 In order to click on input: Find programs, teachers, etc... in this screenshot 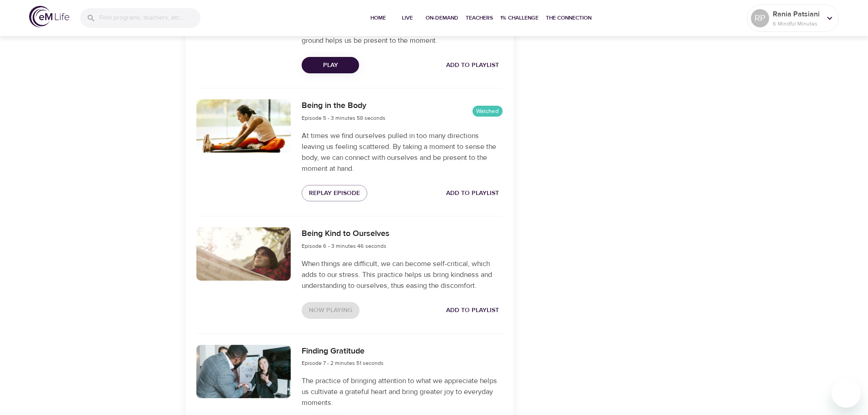, I will do `click(150, 18)`.